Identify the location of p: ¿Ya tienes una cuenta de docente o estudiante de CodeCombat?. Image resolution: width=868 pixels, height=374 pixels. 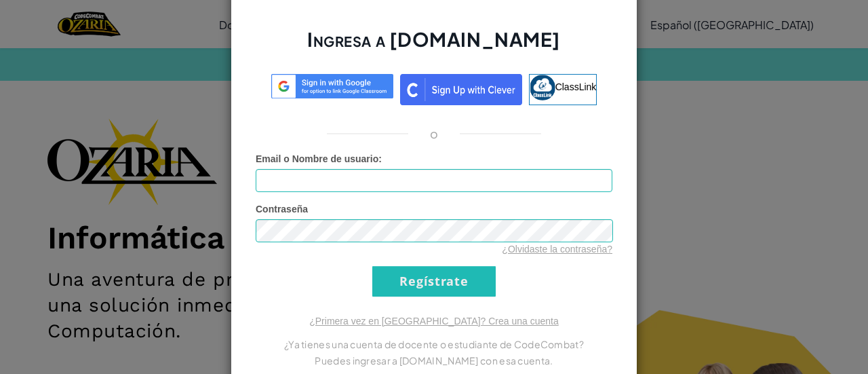
(434, 344).